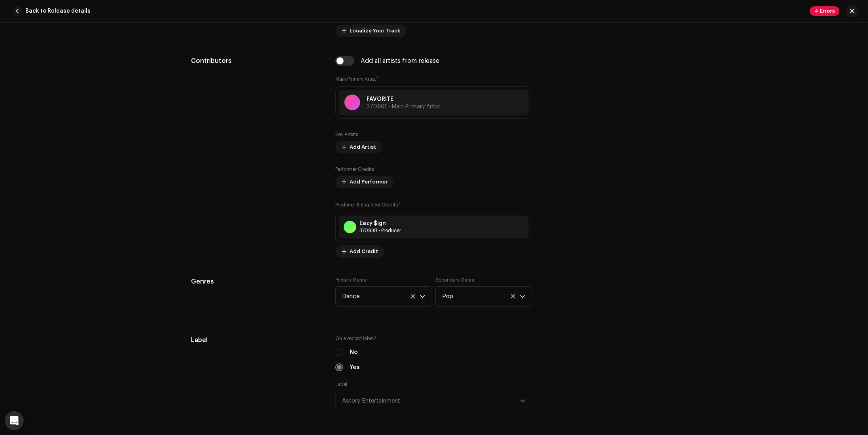 The height and width of the screenshot is (435, 868). What do you see at coordinates (375, 31) in the screenshot?
I see `span: Localize Your Track` at bounding box center [375, 31].